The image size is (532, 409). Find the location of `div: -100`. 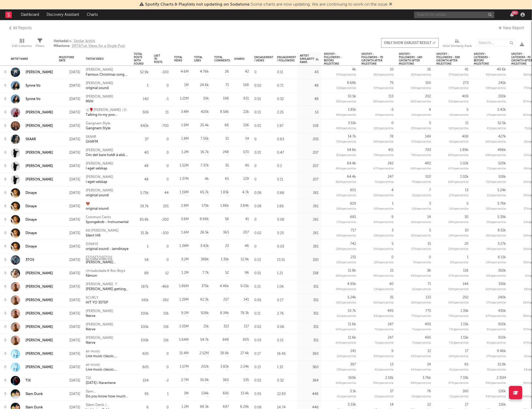

div: -100 is located at coordinates (165, 72).